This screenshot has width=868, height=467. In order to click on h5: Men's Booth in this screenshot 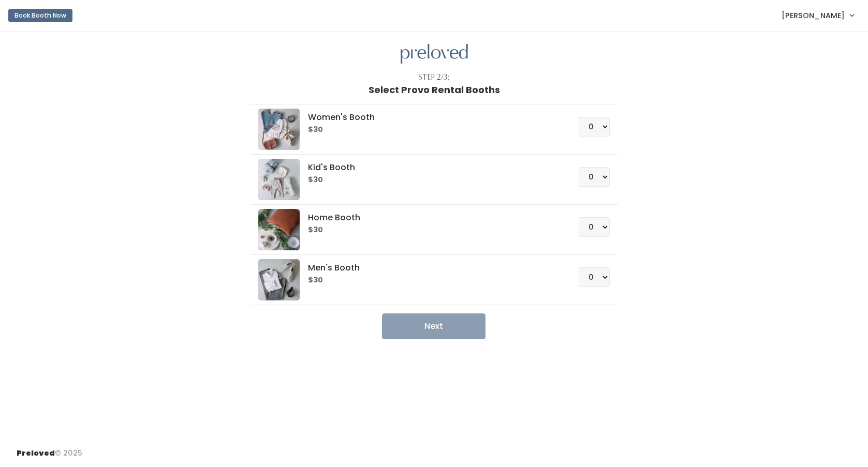, I will do `click(431, 268)`.